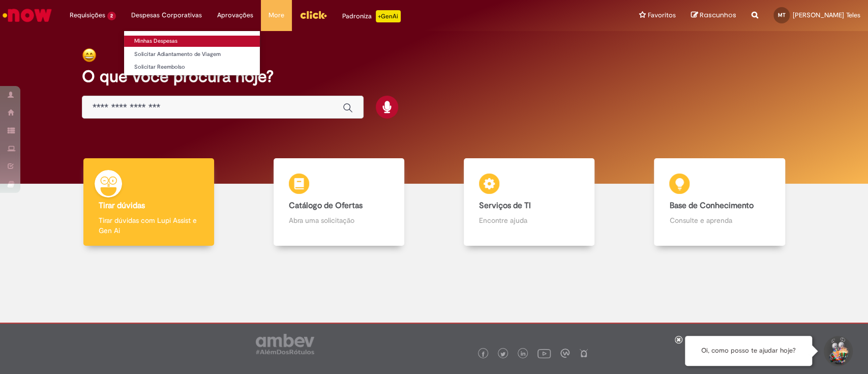 Image resolution: width=868 pixels, height=374 pixels. What do you see at coordinates (565, 353) in the screenshot?
I see `img: logo_footer_workplace.png` at bounding box center [565, 353].